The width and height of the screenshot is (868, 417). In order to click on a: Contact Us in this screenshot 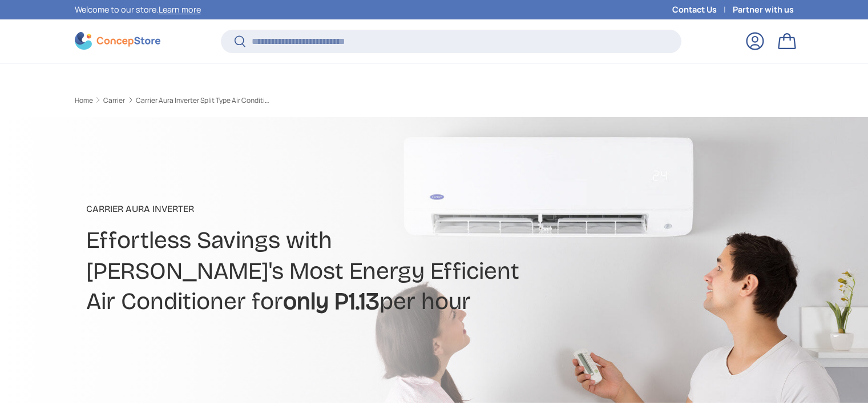, I will do `click(702, 9)`.